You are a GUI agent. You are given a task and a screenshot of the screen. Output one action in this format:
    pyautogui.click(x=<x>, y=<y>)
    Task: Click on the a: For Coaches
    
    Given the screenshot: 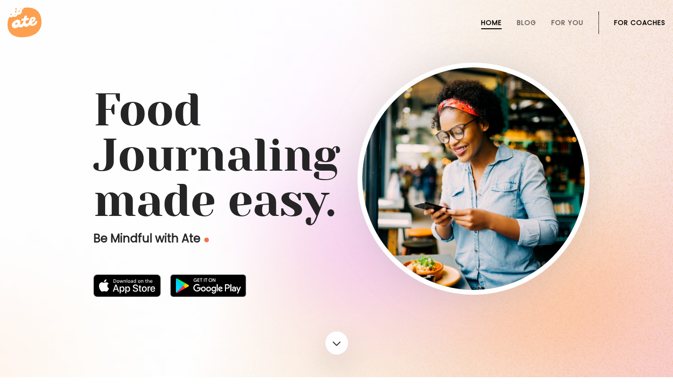 What is the action you would take?
    pyautogui.click(x=640, y=23)
    